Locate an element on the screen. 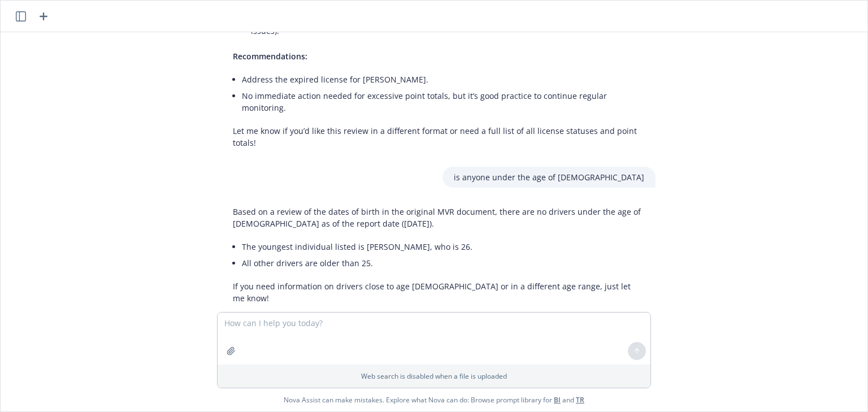  span: Nova Assist can make mistakes. Explore what Nova can do: Browse prompt library for and is located at coordinates (434, 400).